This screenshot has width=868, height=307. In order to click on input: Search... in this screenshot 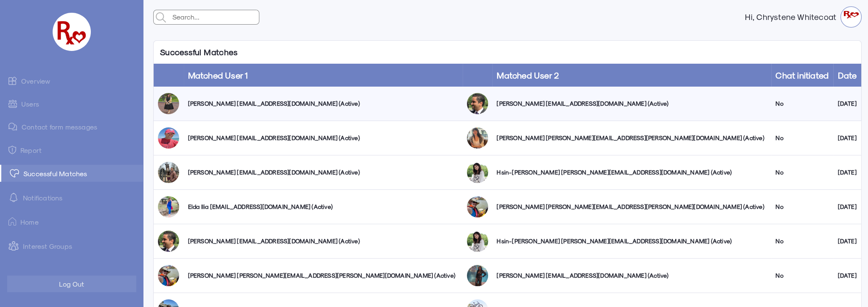, I will do `click(214, 17)`.